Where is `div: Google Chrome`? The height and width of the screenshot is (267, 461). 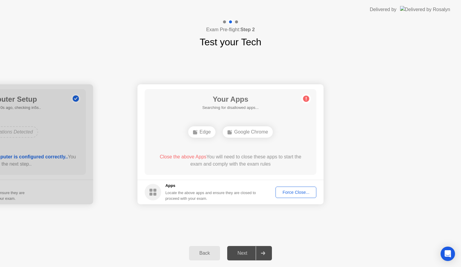
div: Google Chrome is located at coordinates (248, 132).